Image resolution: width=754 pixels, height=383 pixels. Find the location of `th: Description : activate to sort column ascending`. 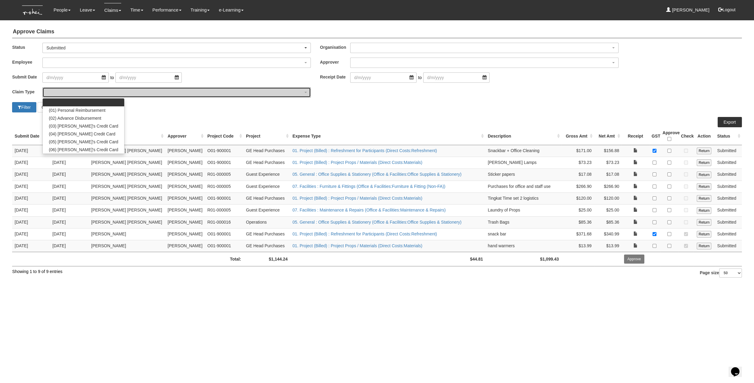

th: Description : activate to sort column ascending is located at coordinates (523, 136).